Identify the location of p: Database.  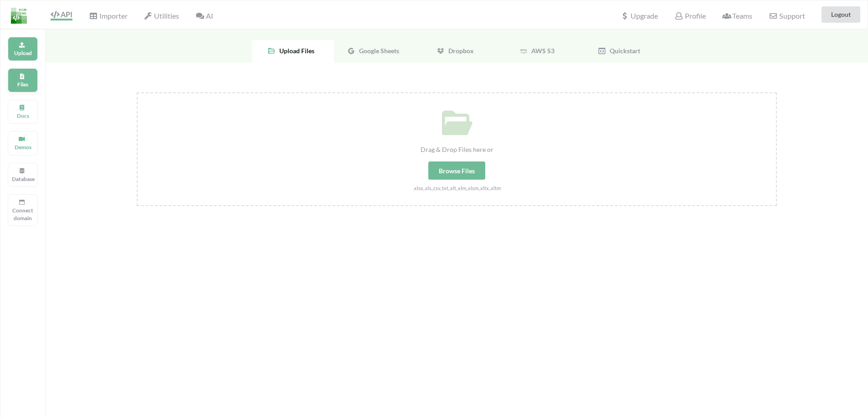
(23, 179).